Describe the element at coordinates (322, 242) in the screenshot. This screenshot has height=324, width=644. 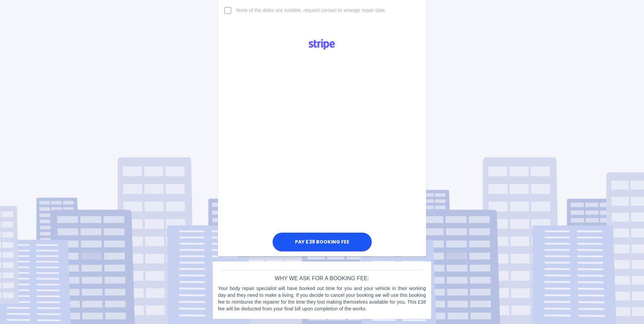
I see `button: Pay £38 Booking Fee` at that location.